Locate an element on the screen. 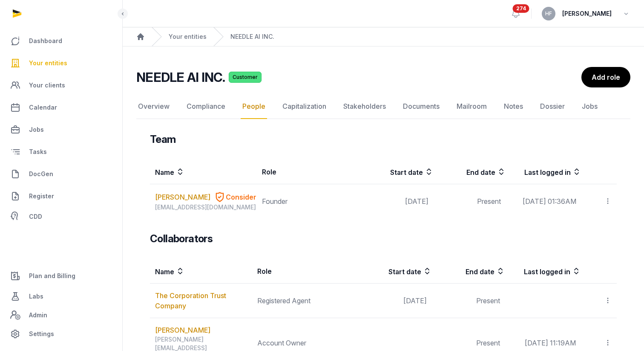  a: Dossier is located at coordinates (552, 107).